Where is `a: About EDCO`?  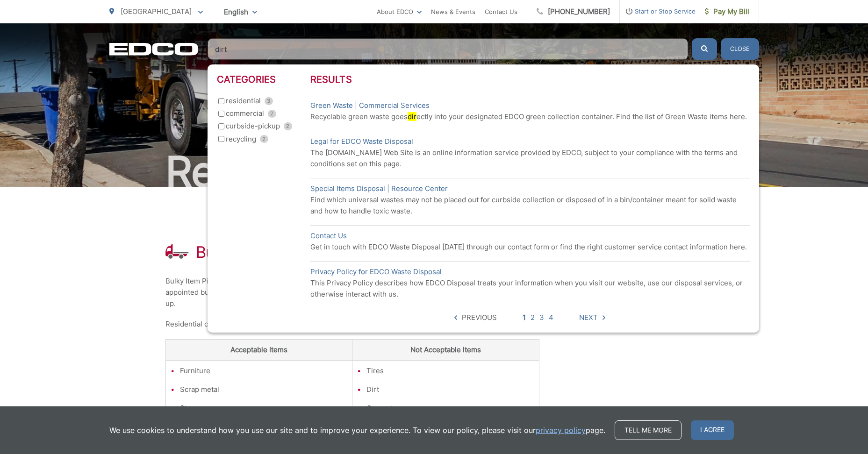
a: About EDCO is located at coordinates (399, 12).